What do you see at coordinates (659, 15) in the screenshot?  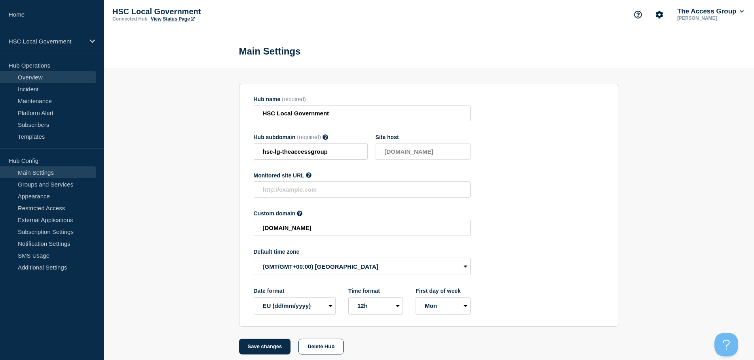 I see `button: Account settings` at bounding box center [659, 15].